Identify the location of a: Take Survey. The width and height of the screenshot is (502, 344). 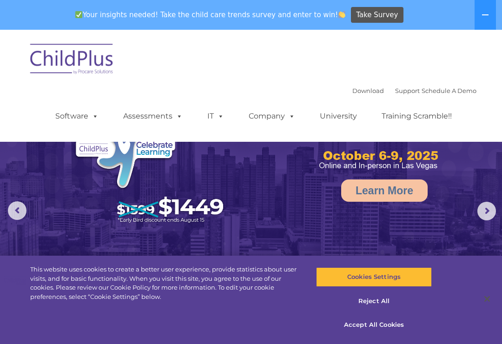
(377, 15).